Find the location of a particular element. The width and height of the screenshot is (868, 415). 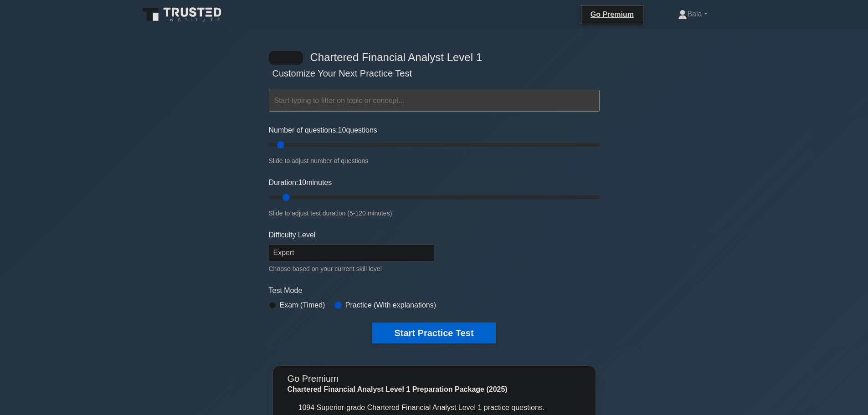

label: Difficulty Level is located at coordinates (292, 235).